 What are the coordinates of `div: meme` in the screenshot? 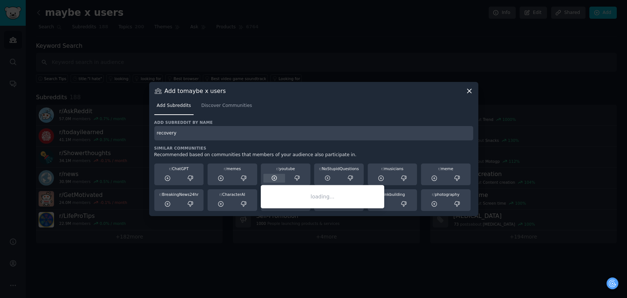 It's located at (446, 169).